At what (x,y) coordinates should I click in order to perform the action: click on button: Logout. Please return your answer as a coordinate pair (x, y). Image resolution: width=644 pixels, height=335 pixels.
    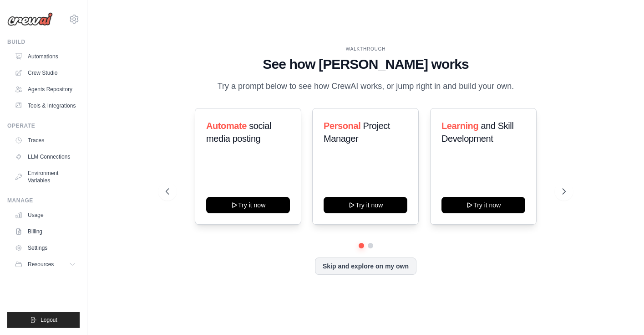
    Looking at the image, I should click on (43, 320).